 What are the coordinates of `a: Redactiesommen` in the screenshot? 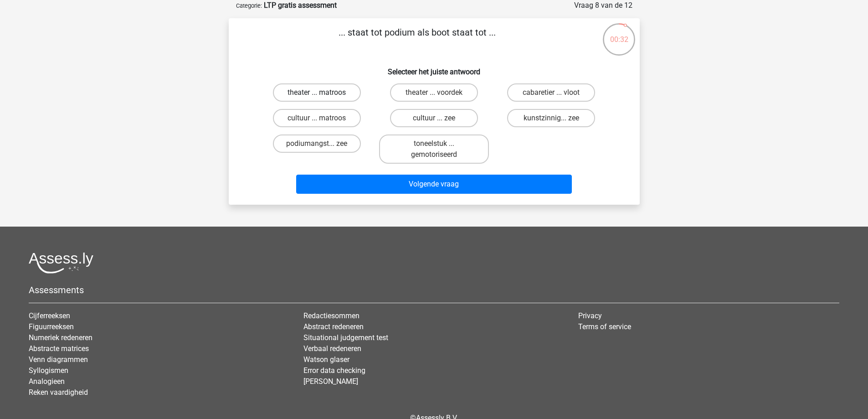 It's located at (331, 315).